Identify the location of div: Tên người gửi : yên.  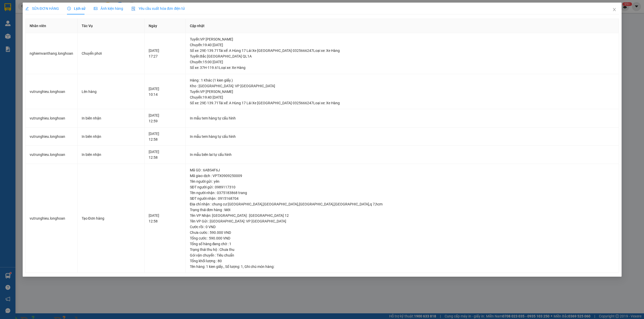
(402, 181).